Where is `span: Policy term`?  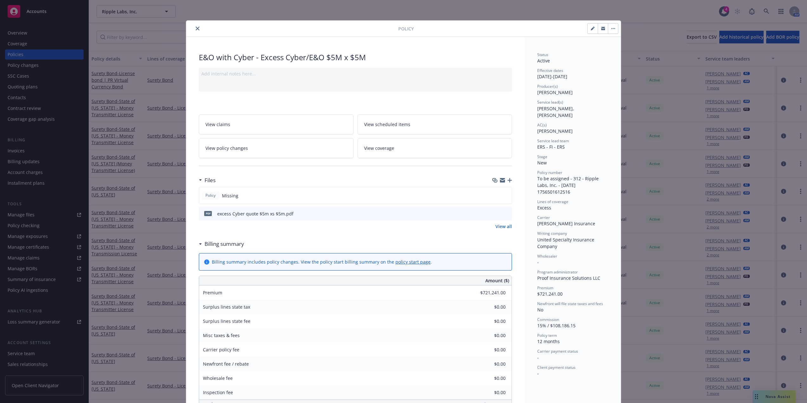 span: Policy term is located at coordinates (547, 335).